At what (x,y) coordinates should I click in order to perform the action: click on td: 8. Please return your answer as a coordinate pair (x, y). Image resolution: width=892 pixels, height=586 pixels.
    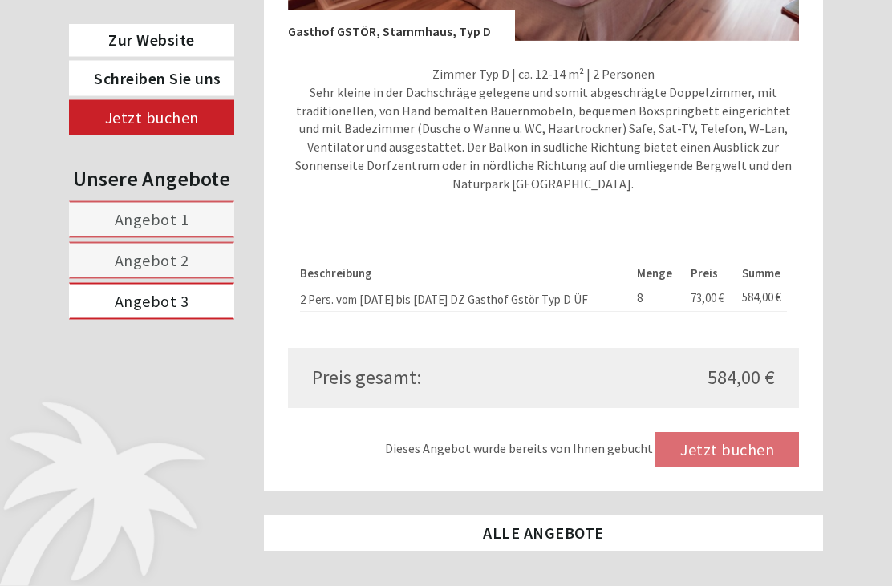
    Looking at the image, I should click on (658, 299).